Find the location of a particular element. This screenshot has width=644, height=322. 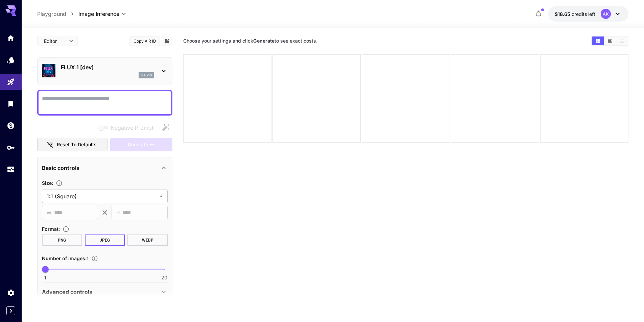

button: JPEG is located at coordinates (105, 240).